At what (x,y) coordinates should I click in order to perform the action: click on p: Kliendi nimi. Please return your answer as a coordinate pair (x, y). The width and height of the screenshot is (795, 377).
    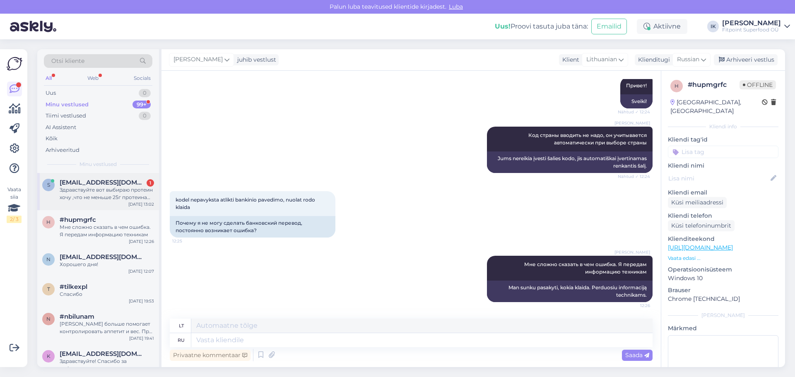
    Looking at the image, I should click on (723, 166).